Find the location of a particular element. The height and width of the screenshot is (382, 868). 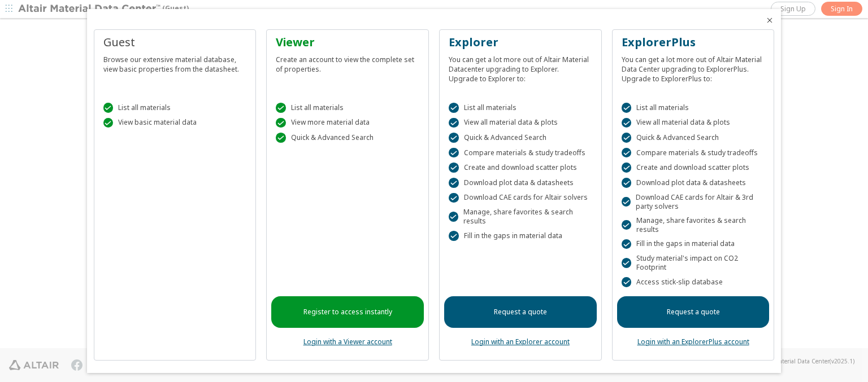

div: Viewer is located at coordinates (347, 42).